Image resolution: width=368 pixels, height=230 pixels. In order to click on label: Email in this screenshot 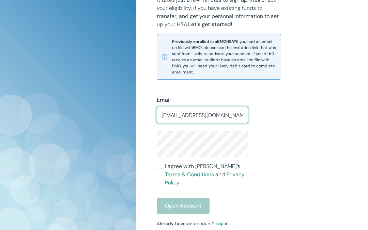, I will do `click(163, 100)`.